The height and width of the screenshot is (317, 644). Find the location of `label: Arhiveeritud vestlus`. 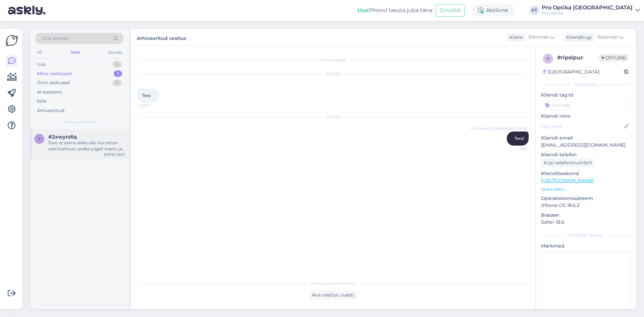

label: Arhiveeritud vestlus is located at coordinates (161, 37).